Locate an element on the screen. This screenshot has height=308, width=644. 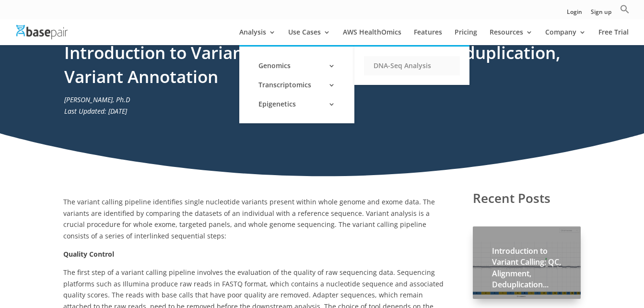
a: Use Cases is located at coordinates (309, 37).